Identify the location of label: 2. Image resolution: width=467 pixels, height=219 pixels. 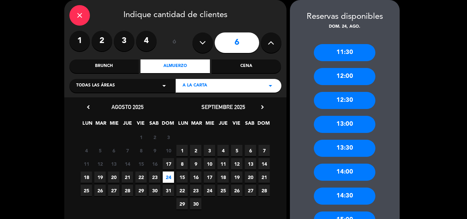
(102, 41).